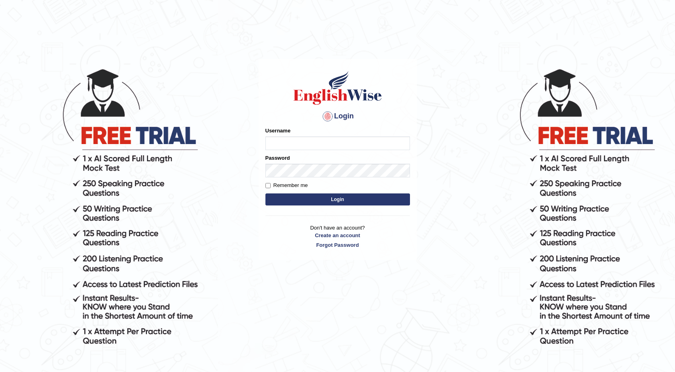 The image size is (675, 372). Describe the element at coordinates (277, 158) in the screenshot. I see `label: Password` at that location.